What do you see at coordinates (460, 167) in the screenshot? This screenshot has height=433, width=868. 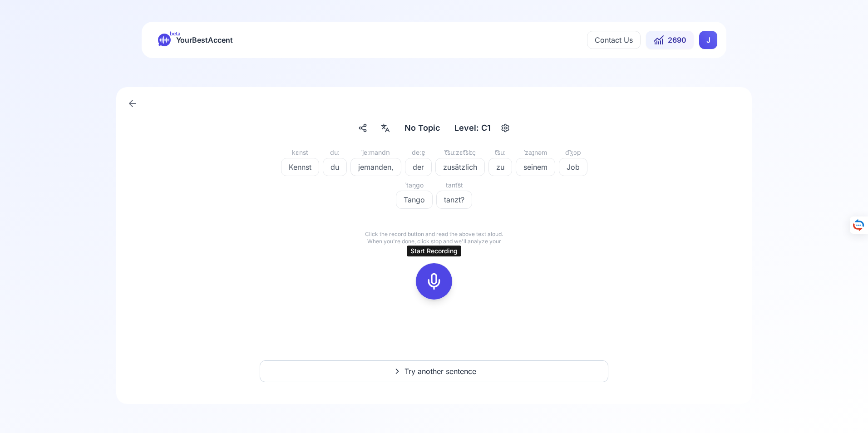 I see `span: zusätzlich` at bounding box center [460, 167].